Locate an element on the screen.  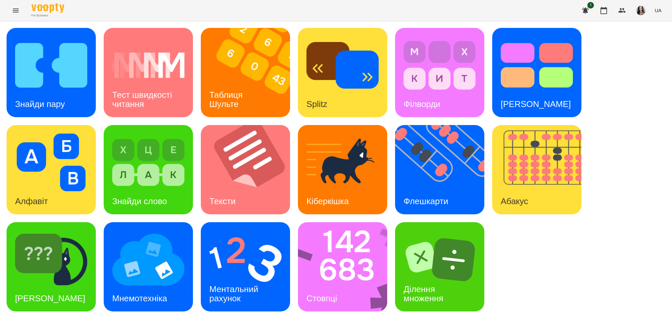
a: Ділення множенняДілення множення is located at coordinates (440, 267).